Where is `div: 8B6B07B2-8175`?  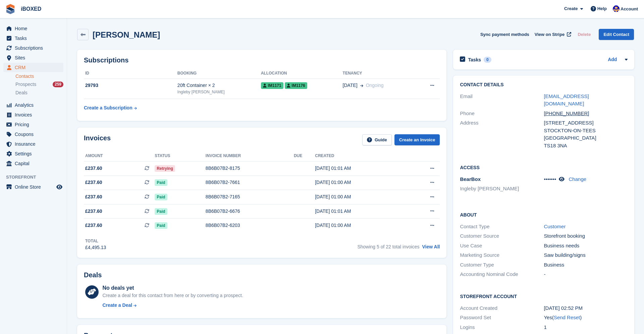
div: 8B6B07B2-8175 is located at coordinates (249, 168).